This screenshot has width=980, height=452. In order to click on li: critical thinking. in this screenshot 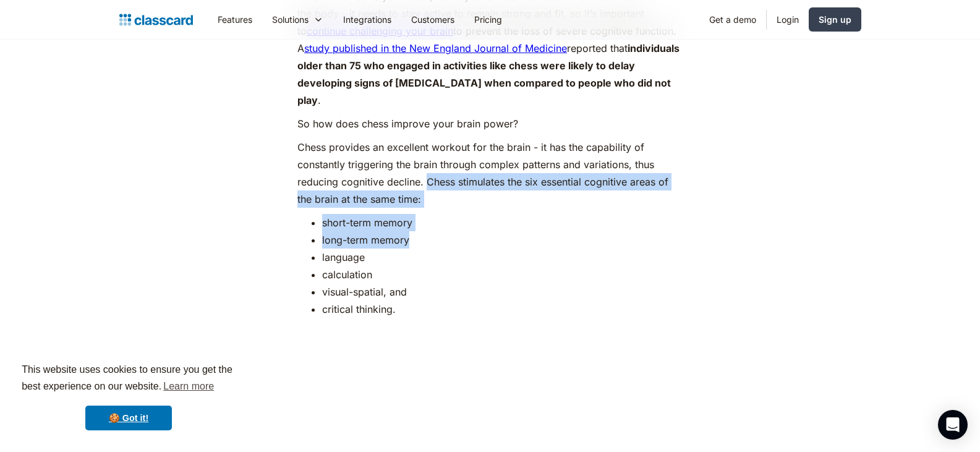, I will do `click(503, 309)`.